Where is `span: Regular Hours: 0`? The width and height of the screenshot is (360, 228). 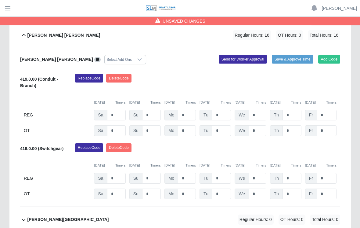
span: Regular Hours: 0 is located at coordinates (256, 219).